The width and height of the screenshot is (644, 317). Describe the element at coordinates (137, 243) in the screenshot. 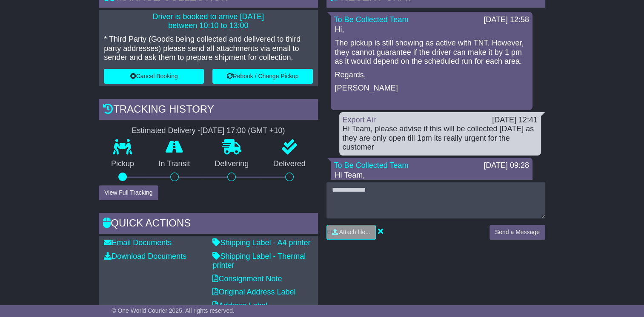

I see `a: Email Documents` at that location.